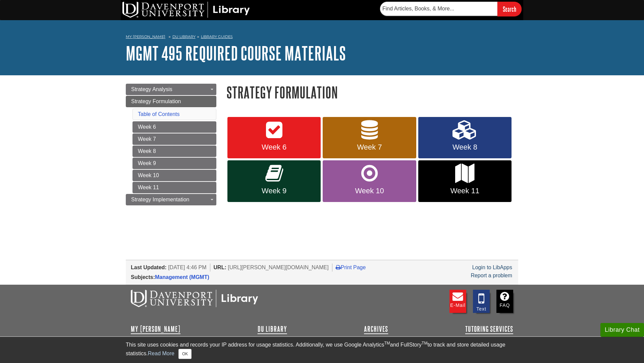  I want to click on button: Library Chat, so click(622, 330).